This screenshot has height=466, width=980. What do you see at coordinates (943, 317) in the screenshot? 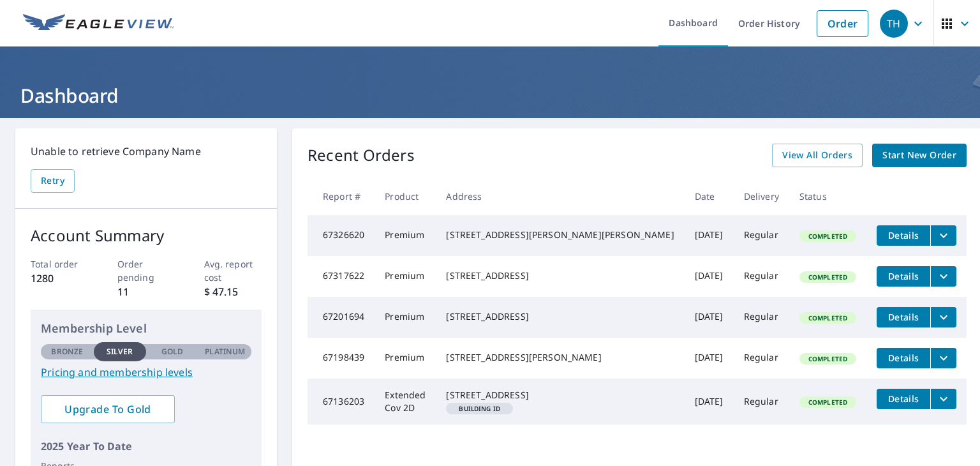
I see `button: filesDropdownBtn-67201694` at bounding box center [943, 317].